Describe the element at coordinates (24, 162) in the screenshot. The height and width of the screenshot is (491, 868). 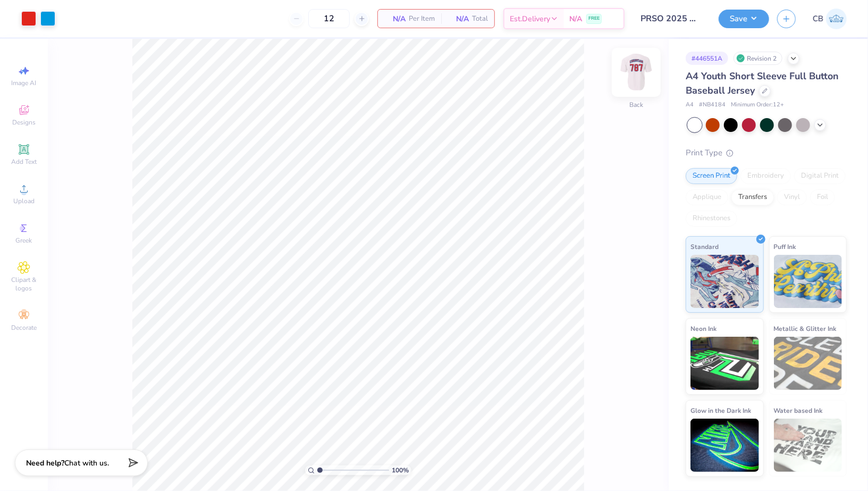
I see `span: Add Text` at that location.